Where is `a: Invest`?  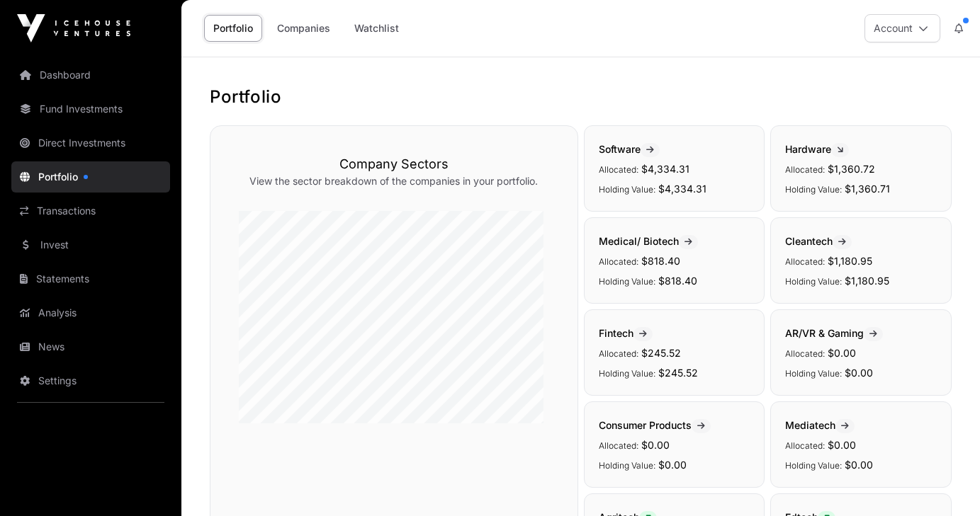 a: Invest is located at coordinates (91, 245).